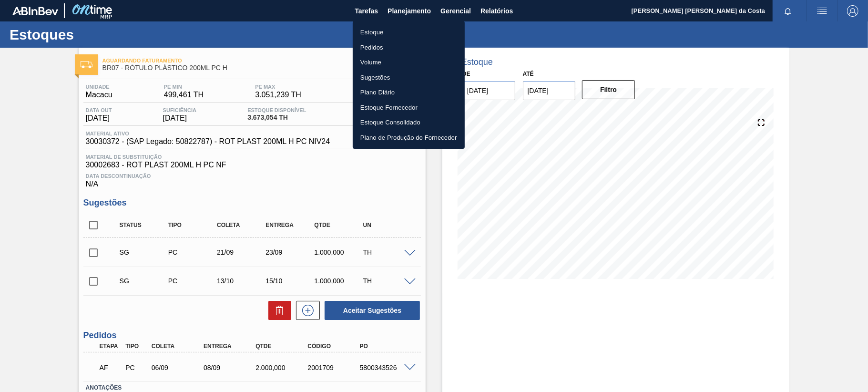  Describe the element at coordinates (409, 78) in the screenshot. I see `li: Sugestões` at that location.